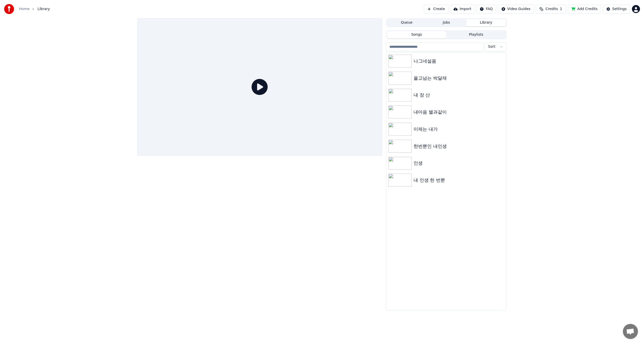  I want to click on div: 내마음 별과같이, so click(459, 112).